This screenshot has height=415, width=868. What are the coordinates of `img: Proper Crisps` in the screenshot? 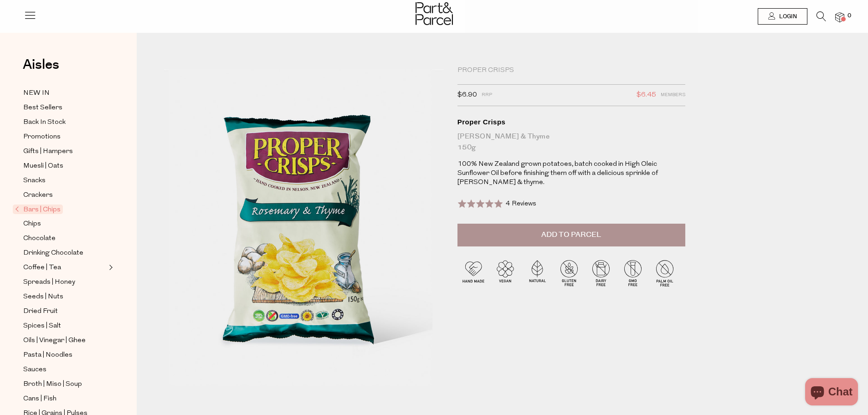 It's located at (304, 234).